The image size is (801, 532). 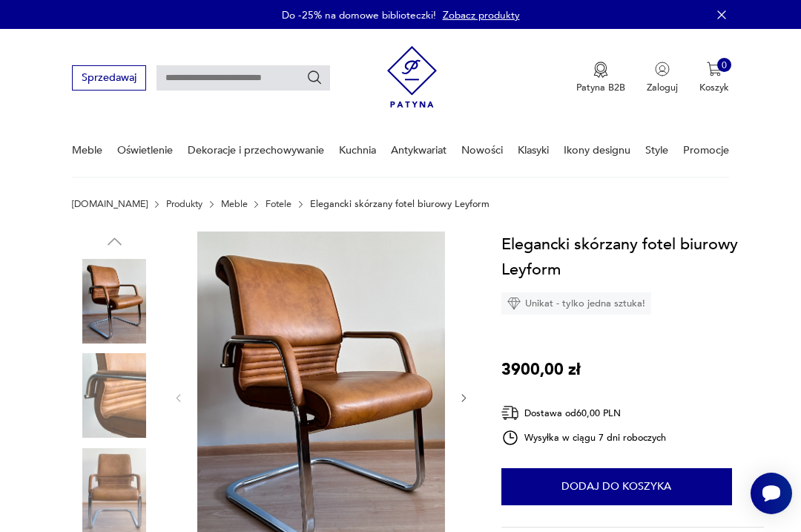 What do you see at coordinates (633, 257) in the screenshot?
I see `h1: Elegancki skórzany fotel biurowy Leyform` at bounding box center [633, 257].